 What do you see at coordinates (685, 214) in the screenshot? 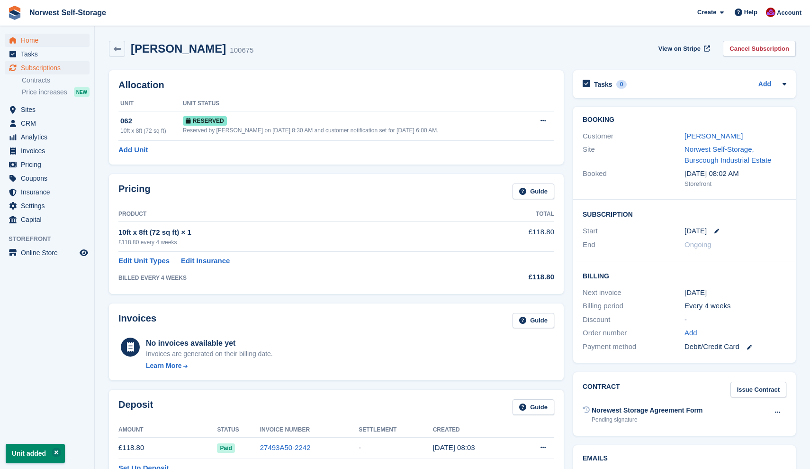
I see `h2: Subscription` at bounding box center [685, 214].